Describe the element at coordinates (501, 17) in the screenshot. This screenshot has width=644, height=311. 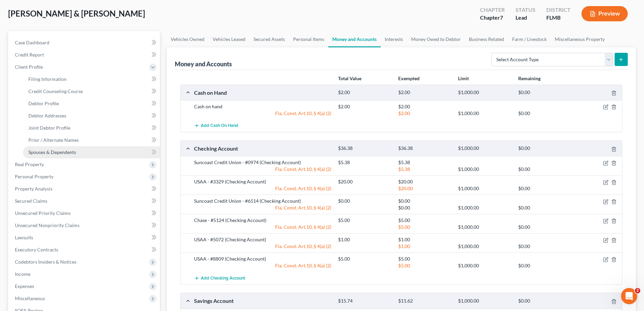
I see `span: 7` at that location.